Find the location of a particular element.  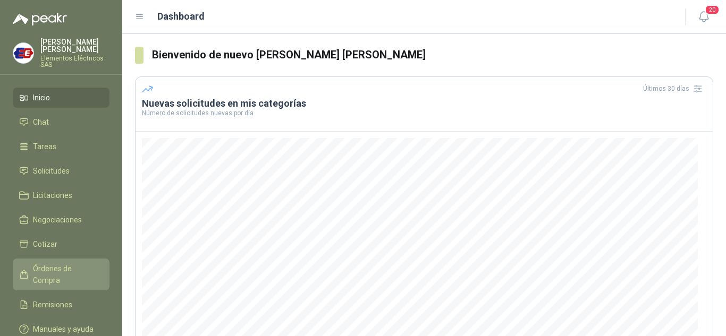

img: Logo peakr is located at coordinates (40, 19).